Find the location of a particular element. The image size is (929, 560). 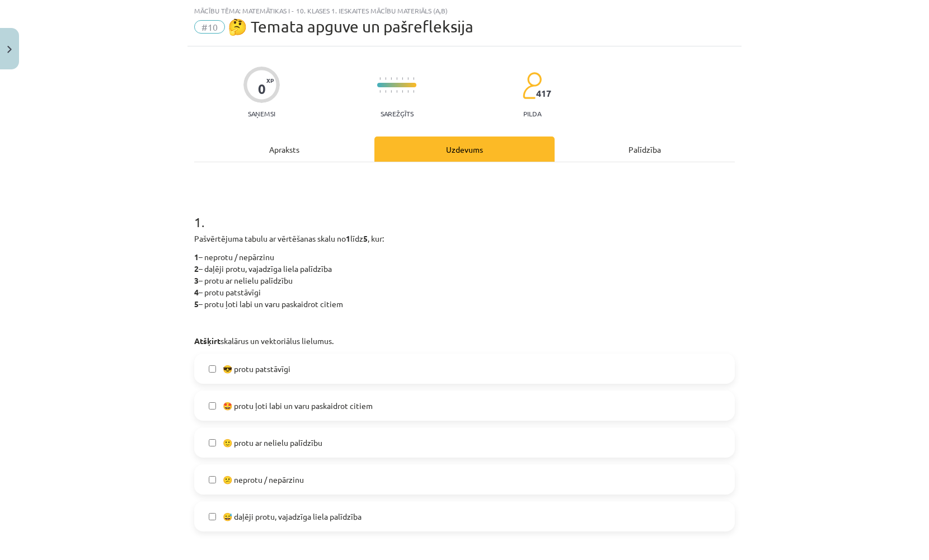

div: 0 is located at coordinates (261, 89).